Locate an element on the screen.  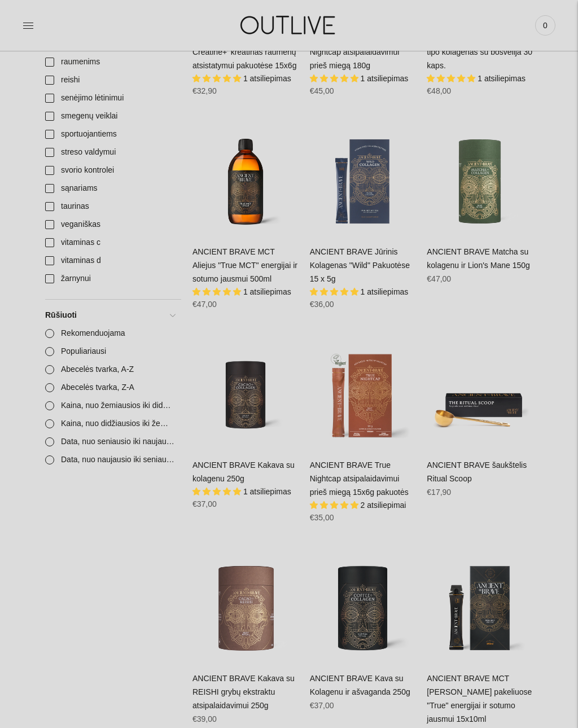
a: 0 is located at coordinates (545, 25).